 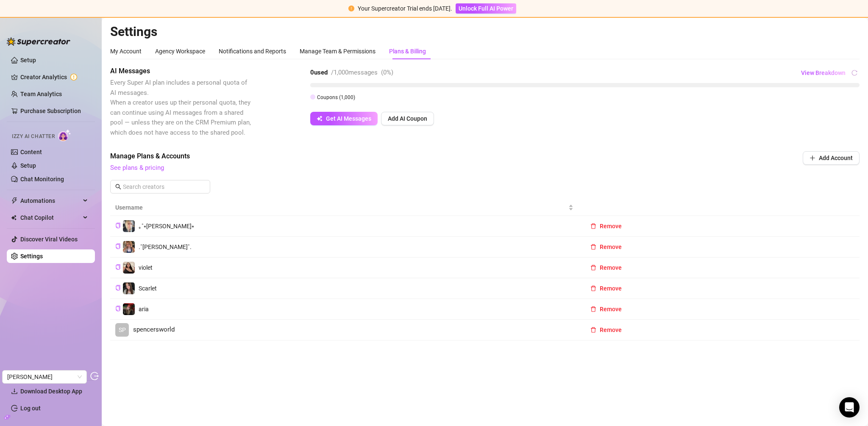 I want to click on strong: 0 used, so click(x=319, y=72).